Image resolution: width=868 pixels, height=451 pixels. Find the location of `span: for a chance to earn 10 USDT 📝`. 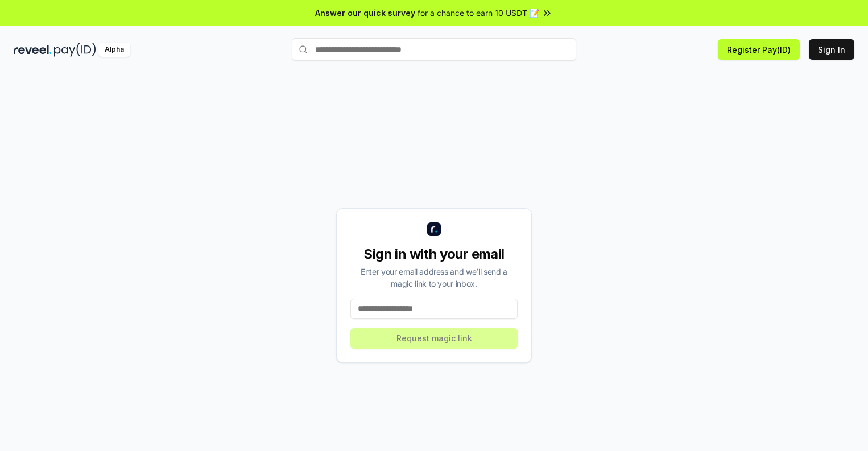

span: for a chance to earn 10 USDT 📝 is located at coordinates (479, 13).